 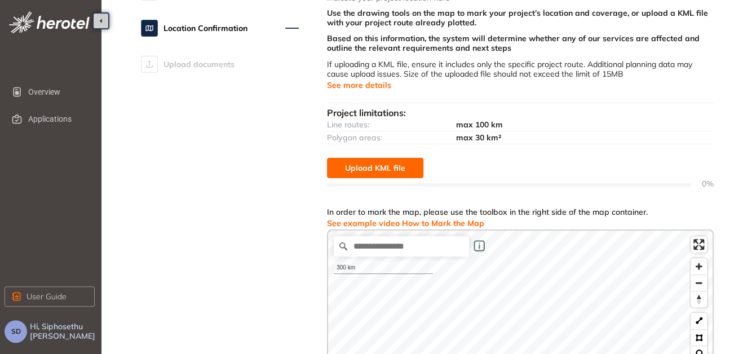 What do you see at coordinates (199, 64) in the screenshot?
I see `span: Upload documents` at bounding box center [199, 64].